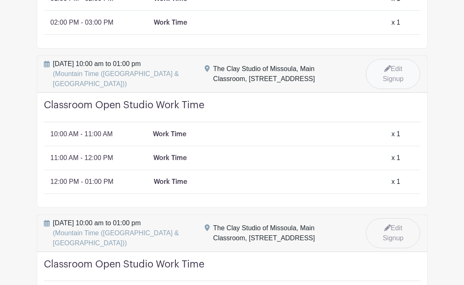 The image size is (464, 285). What do you see at coordinates (82, 158) in the screenshot?
I see `p: 11:00 AM - 12:00 PM` at bounding box center [82, 158].